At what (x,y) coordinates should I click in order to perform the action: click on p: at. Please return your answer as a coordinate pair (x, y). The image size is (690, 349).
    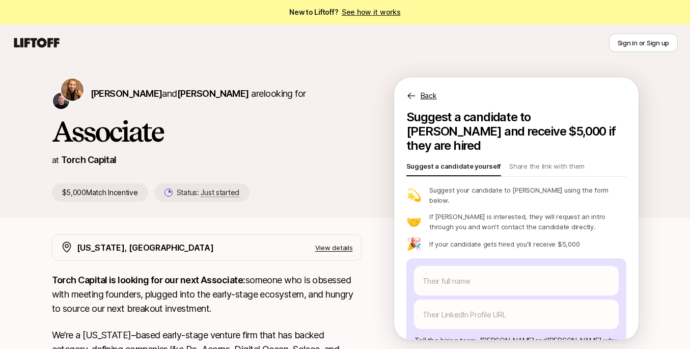
    Looking at the image, I should click on (55, 160).